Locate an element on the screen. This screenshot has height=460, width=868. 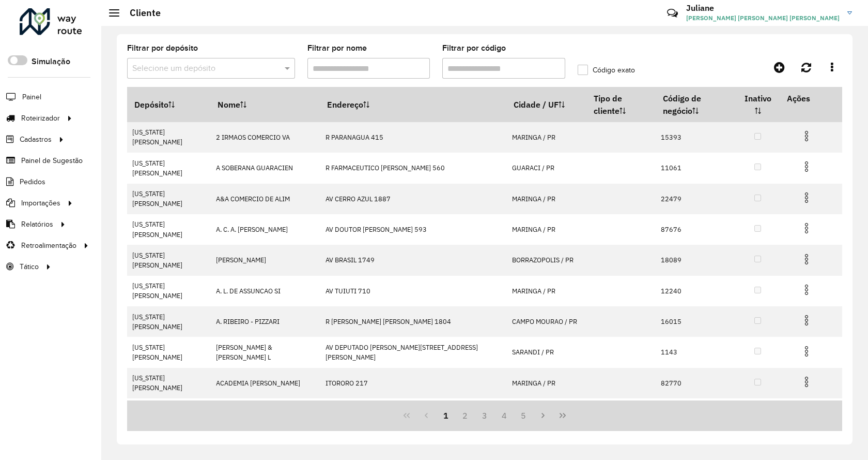
button: Next Page is located at coordinates (543, 416).